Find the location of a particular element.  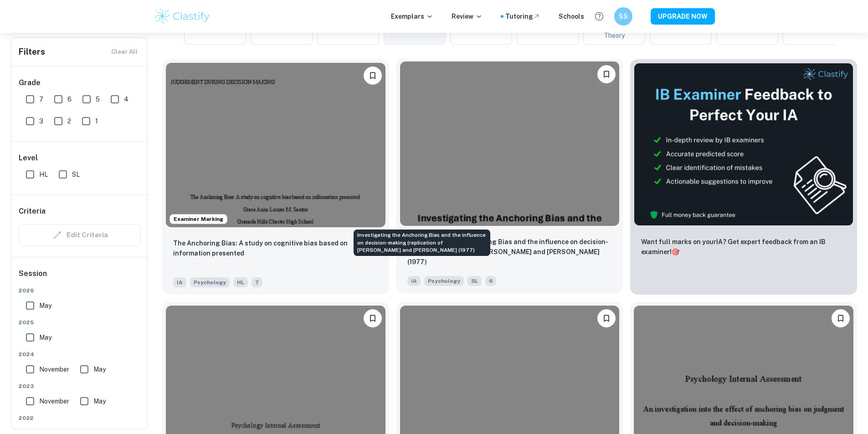

button: UPGRADE NOW is located at coordinates (683, 16).